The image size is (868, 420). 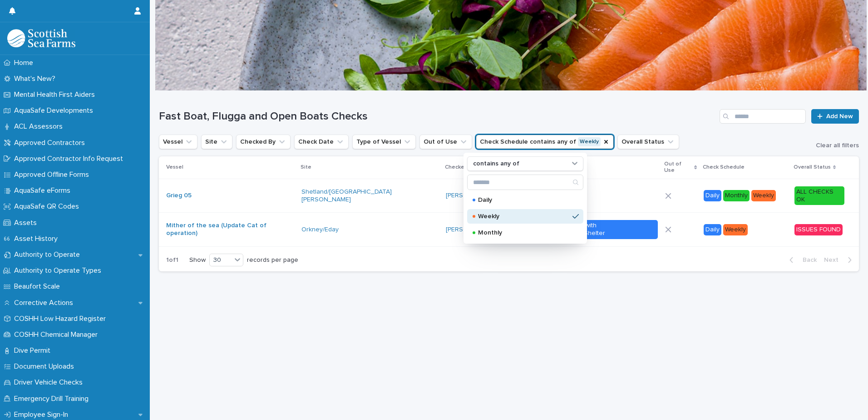 What do you see at coordinates (53, 175) in the screenshot?
I see `p: Approved Offline Forms` at bounding box center [53, 175].